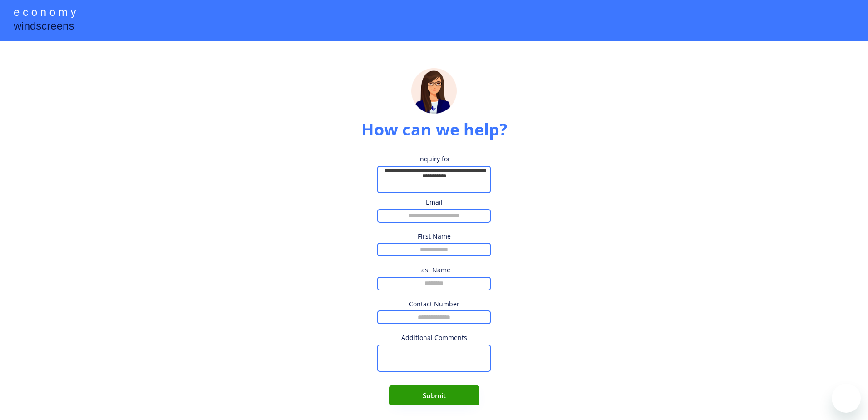  I want to click on img: madeline.png, so click(434, 91).